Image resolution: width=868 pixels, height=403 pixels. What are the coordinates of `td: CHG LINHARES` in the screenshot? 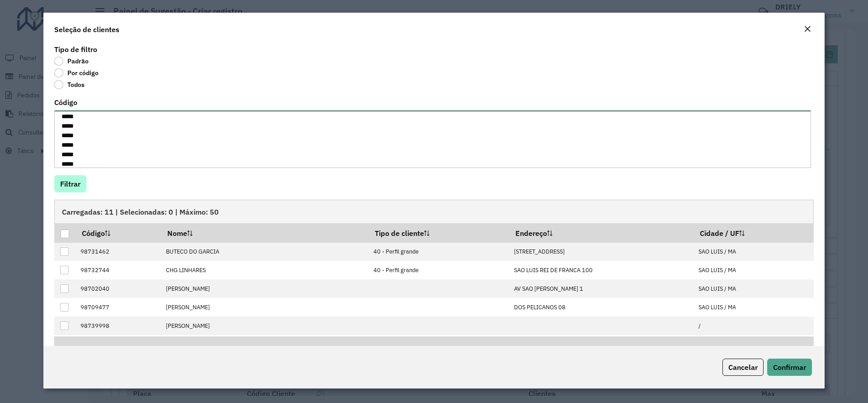 It's located at (265, 270).